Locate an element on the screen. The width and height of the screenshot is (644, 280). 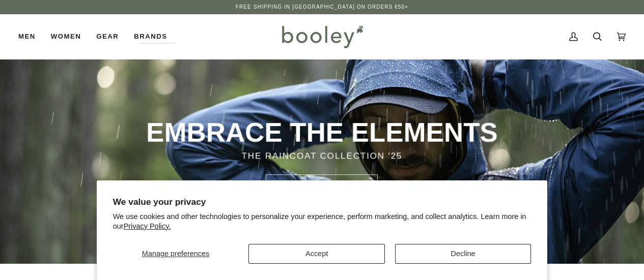
button: Decline is located at coordinates (463, 254).